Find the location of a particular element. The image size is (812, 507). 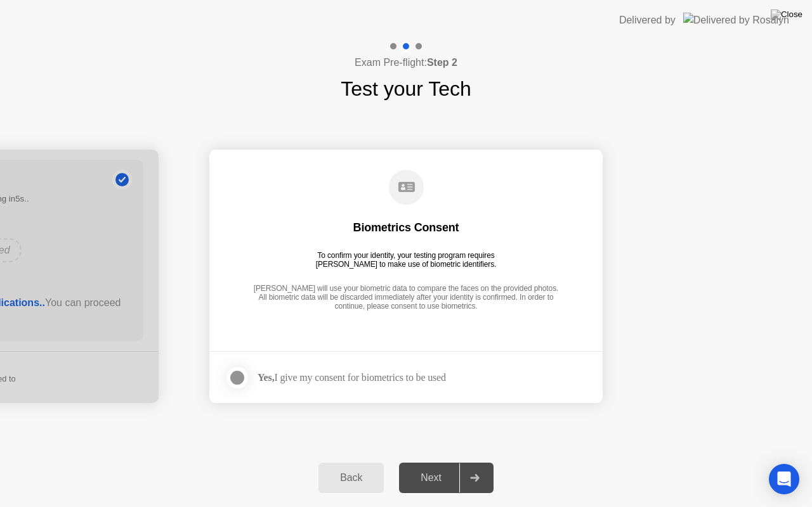

button: Next is located at coordinates (446, 478).